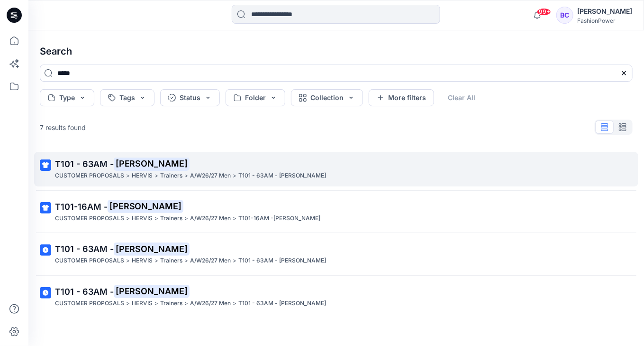  What do you see at coordinates (255, 97) in the screenshot?
I see `button: Folder` at bounding box center [255, 97].